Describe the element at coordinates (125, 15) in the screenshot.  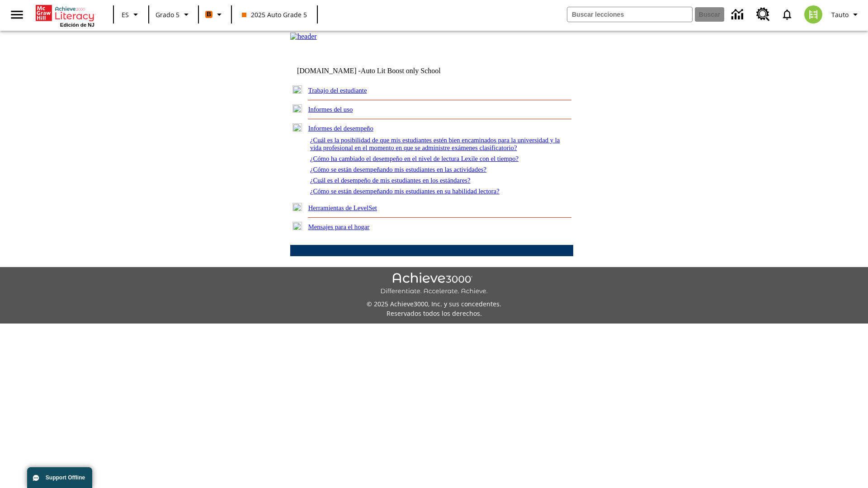
I see `span: ES` at that location.